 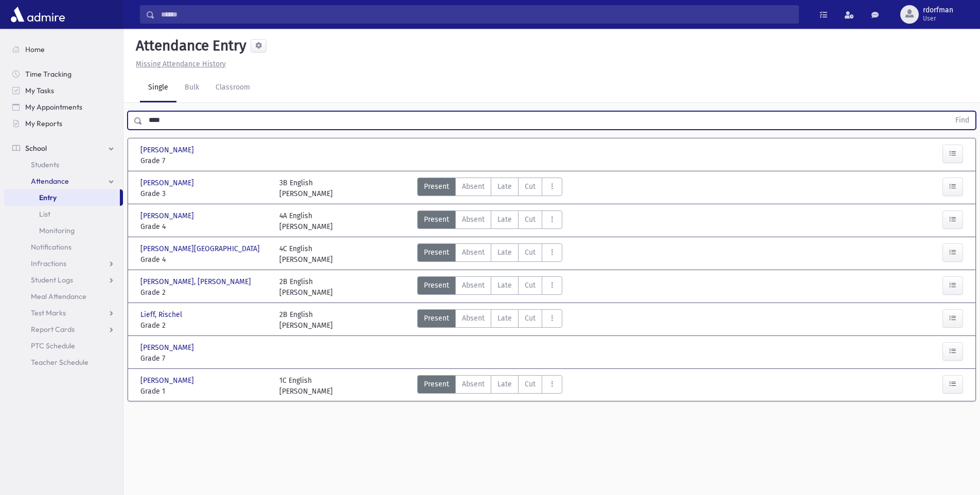 What do you see at coordinates (158, 88) in the screenshot?
I see `a: Single` at bounding box center [158, 88].